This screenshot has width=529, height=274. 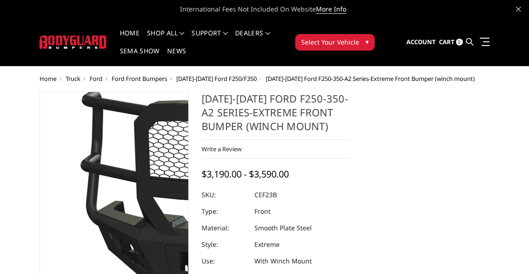 What do you see at coordinates (421, 42) in the screenshot?
I see `a: Account` at bounding box center [421, 42].